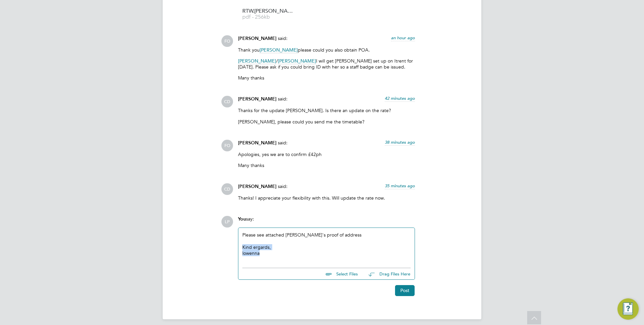 Image resolution: width=644 pixels, height=325 pixels. Describe the element at coordinates (242, 218) in the screenshot. I see `span: You` at that location.